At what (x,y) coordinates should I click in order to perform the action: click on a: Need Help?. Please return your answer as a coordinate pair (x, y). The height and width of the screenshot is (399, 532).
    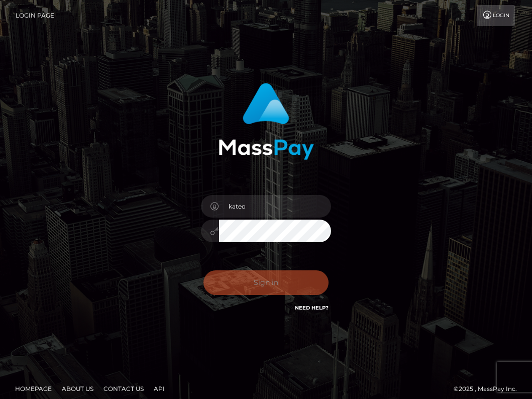
    Looking at the image, I should click on (311, 308).